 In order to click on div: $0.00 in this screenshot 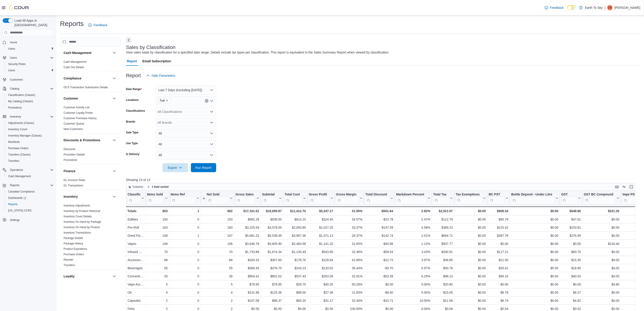, I will do `click(471, 211)`.